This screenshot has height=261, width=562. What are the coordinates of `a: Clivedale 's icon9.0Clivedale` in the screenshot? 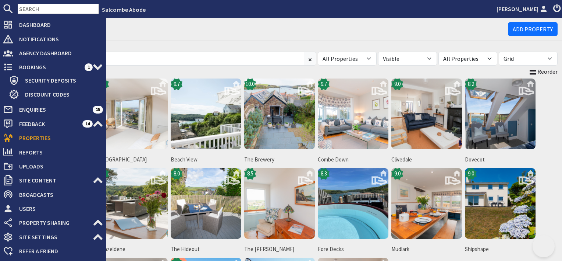 It's located at (427, 121).